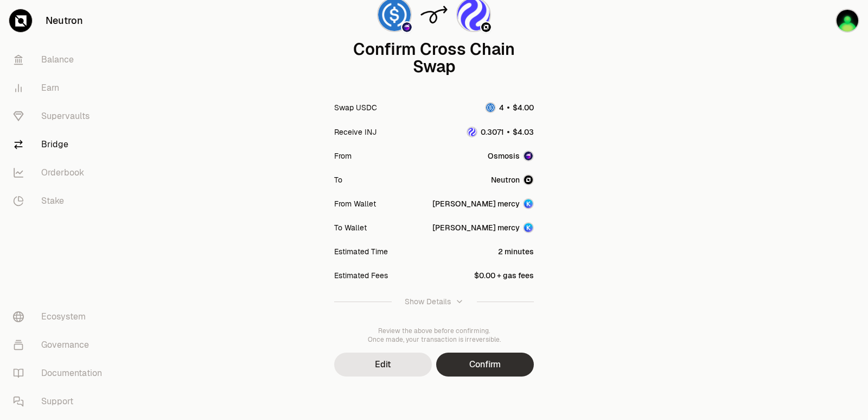 The height and width of the screenshot is (420, 868). What do you see at coordinates (356, 132) in the screenshot?
I see `div: Receive INJ` at bounding box center [356, 132].